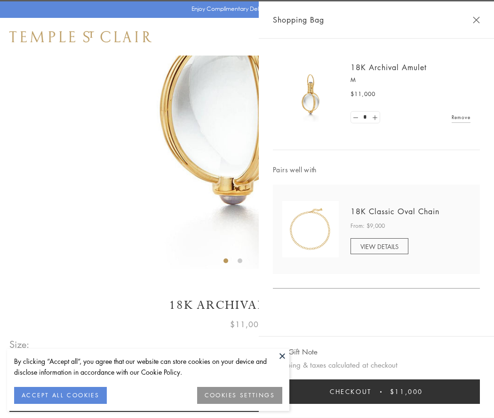  I want to click on a: 18K Archival Amulet, so click(388, 67).